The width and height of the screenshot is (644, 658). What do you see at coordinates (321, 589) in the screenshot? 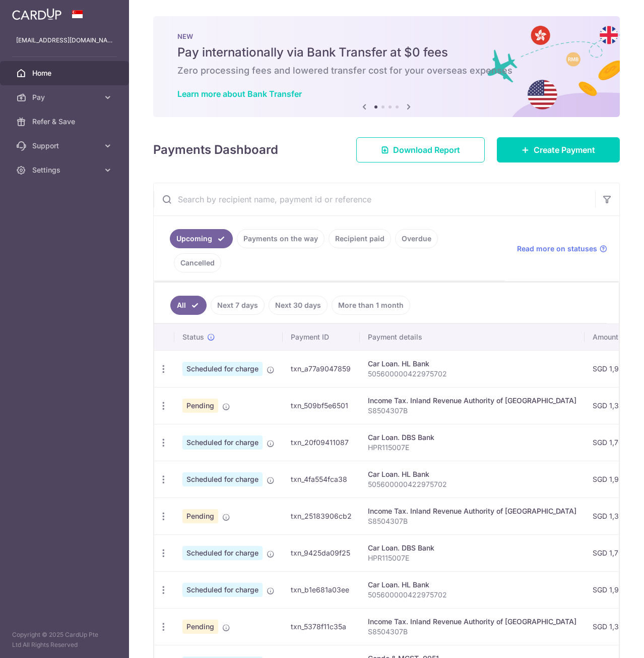
I see `td: txn_b1e681a03ee` at bounding box center [321, 589].